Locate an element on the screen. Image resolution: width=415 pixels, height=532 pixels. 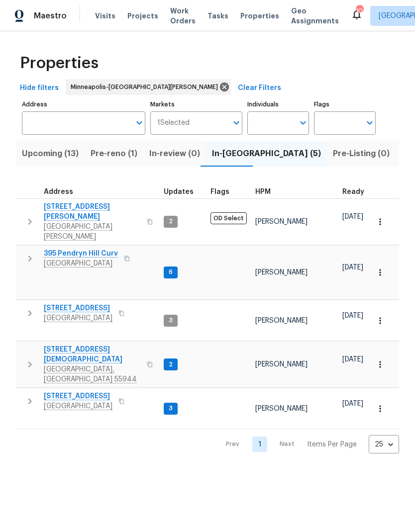
button: Hide filters is located at coordinates (39, 88).